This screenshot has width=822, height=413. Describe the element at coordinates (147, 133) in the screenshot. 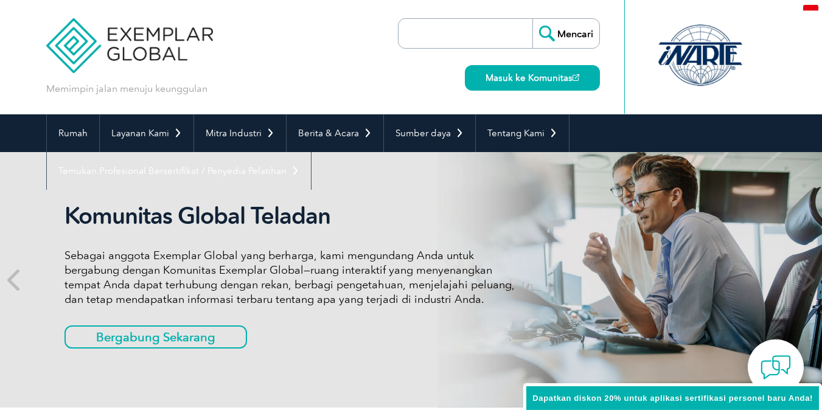

I see `a: Layanan Kami` at that location.